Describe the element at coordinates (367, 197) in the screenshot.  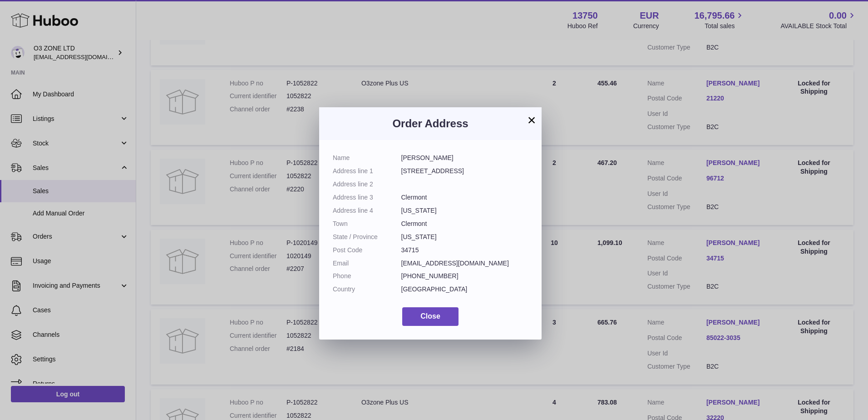
I see `dt: Address line 3` at that location.